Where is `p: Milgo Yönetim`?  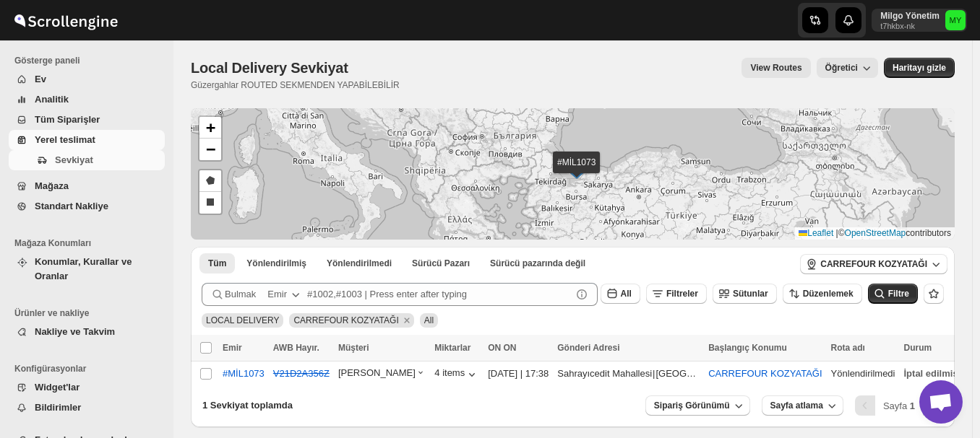 p: Milgo Yönetim is located at coordinates (910, 16).